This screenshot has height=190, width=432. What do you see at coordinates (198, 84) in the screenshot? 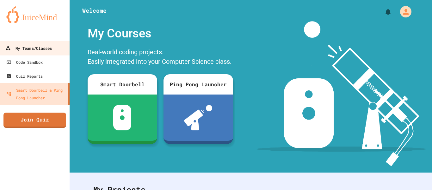
I see `div: Ping Pong Launcher` at bounding box center [198, 84].